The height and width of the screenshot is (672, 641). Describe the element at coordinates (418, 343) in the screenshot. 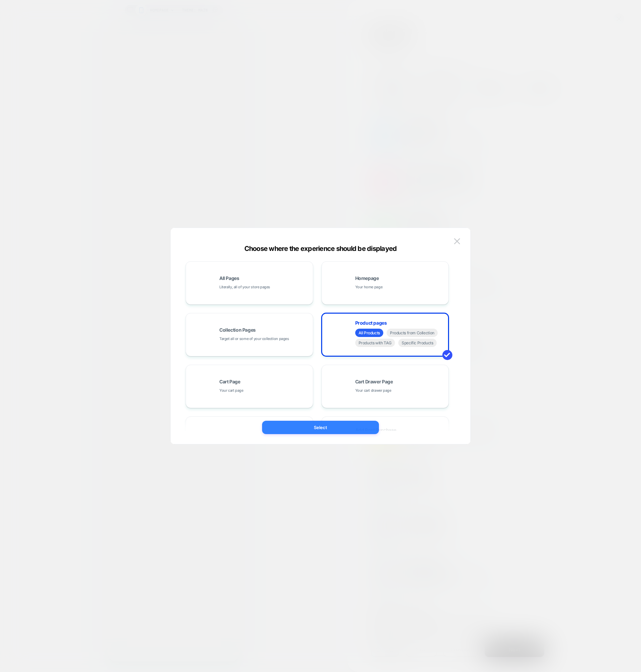

I see `span: Specific Products` at that location.